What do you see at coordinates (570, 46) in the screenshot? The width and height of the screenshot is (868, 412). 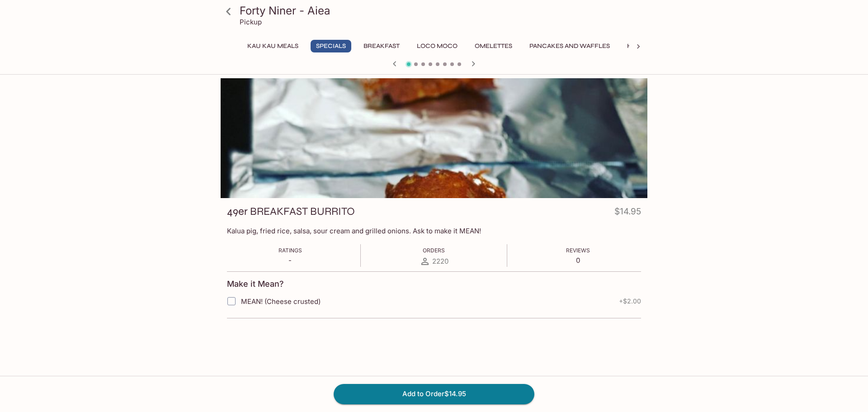 I see `button: Pancakes and Waffles` at bounding box center [570, 46].